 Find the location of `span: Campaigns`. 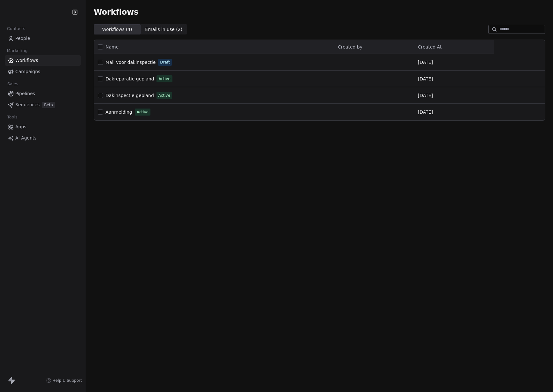

span: Campaigns is located at coordinates (28, 72).